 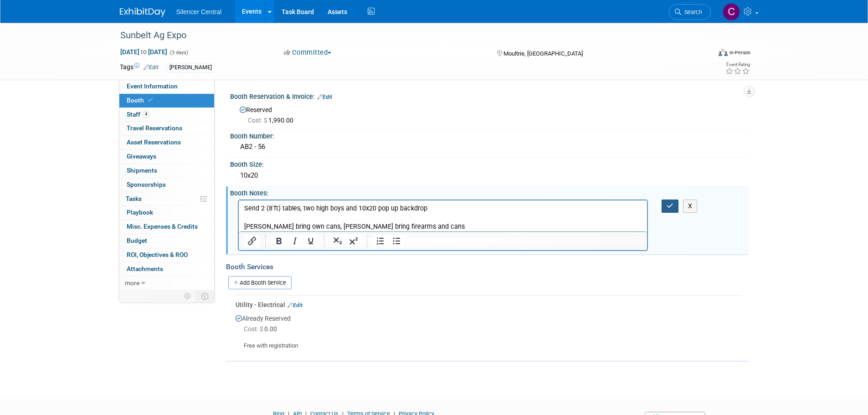 What do you see at coordinates (167, 142) in the screenshot?
I see `a: Asset Reservations` at bounding box center [167, 142].